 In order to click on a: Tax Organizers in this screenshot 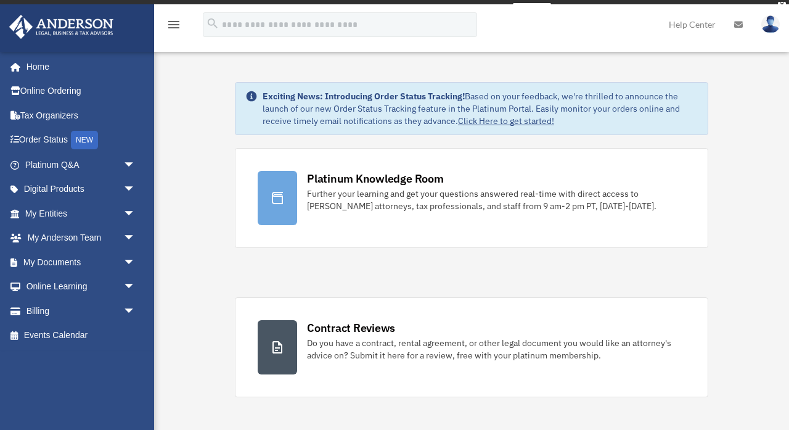, I will do `click(81, 115)`.